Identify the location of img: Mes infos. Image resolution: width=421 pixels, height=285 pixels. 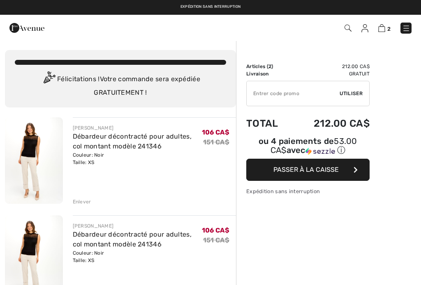
(364, 28).